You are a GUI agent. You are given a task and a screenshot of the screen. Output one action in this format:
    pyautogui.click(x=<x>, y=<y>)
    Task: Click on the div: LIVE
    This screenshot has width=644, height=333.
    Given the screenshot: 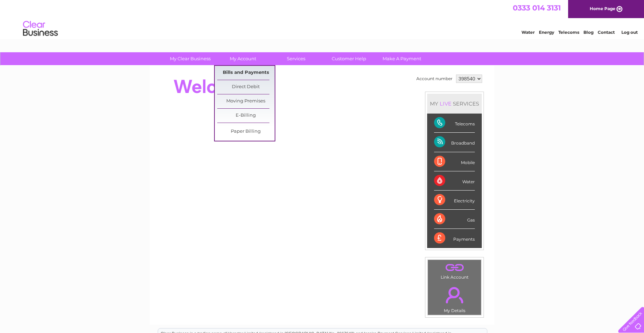 What is the action you would take?
    pyautogui.click(x=446, y=104)
    